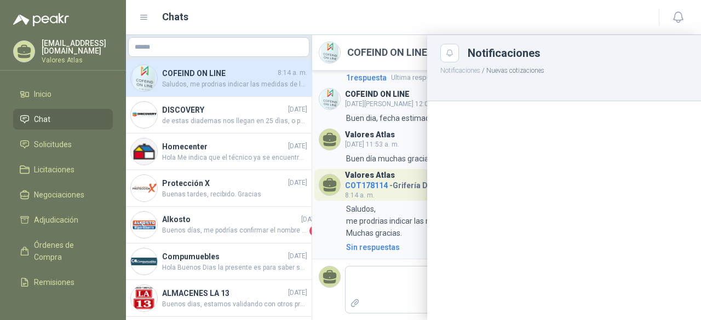  Describe the element at coordinates (54, 283) in the screenshot. I see `span: Remisiones` at that location.